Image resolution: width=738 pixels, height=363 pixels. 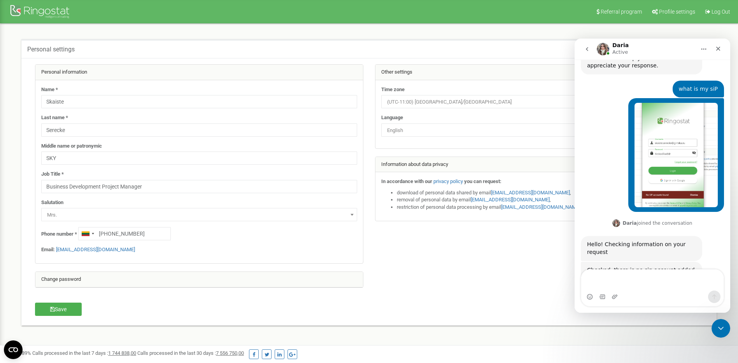 What do you see at coordinates (46, 14) in the screenshot?
I see `p: Active` at bounding box center [46, 14].